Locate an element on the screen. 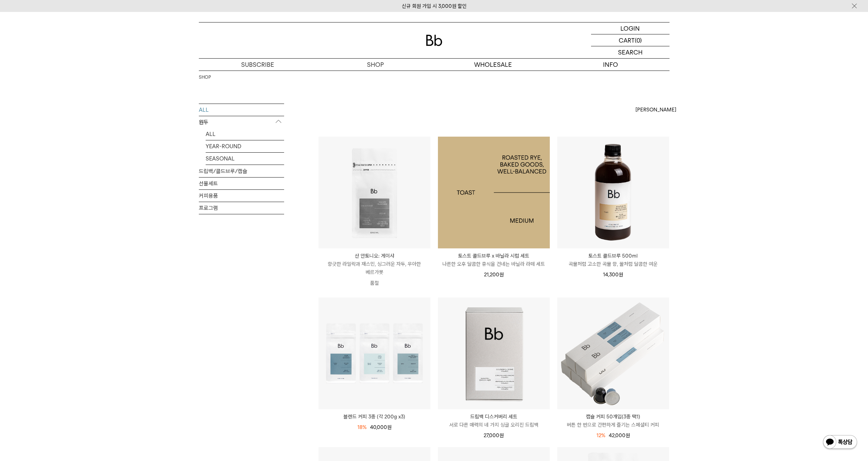 This screenshot has width=868, height=461. img: 캡슐 커피 50개입(3종 택1) is located at coordinates (614, 354).